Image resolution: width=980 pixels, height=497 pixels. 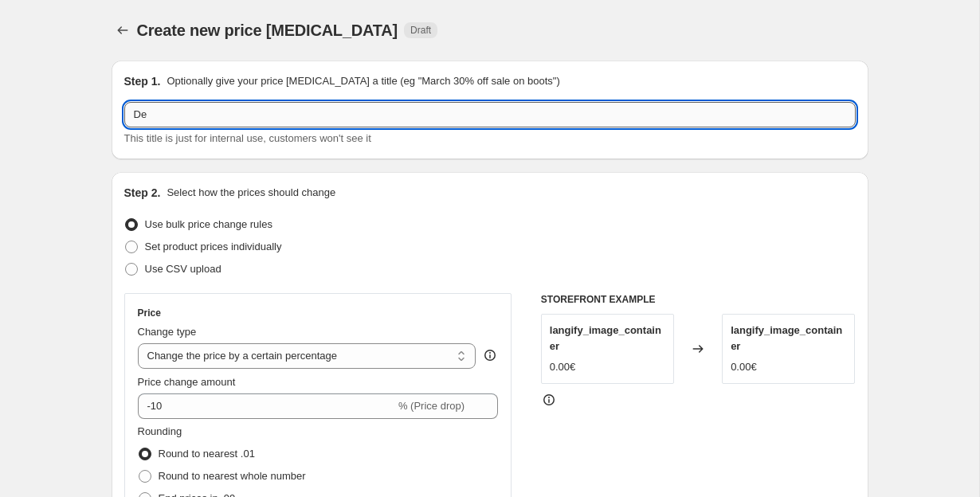 I want to click on span: Round to nearest .01, so click(x=206, y=453).